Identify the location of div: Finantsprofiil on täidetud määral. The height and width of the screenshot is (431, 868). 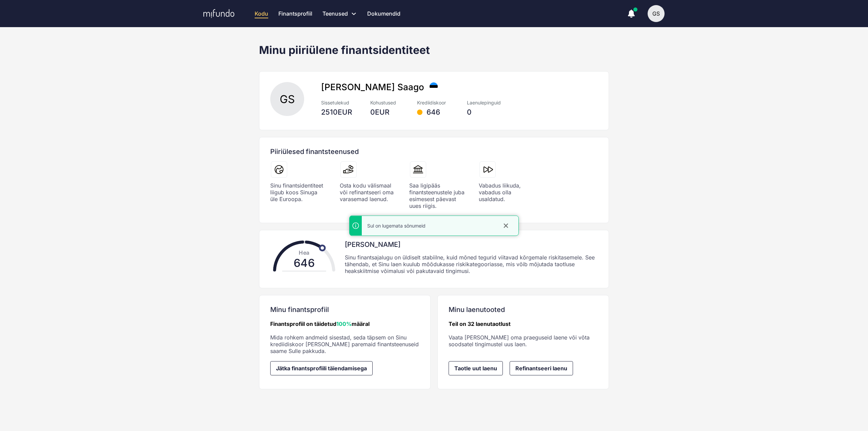
(345, 324).